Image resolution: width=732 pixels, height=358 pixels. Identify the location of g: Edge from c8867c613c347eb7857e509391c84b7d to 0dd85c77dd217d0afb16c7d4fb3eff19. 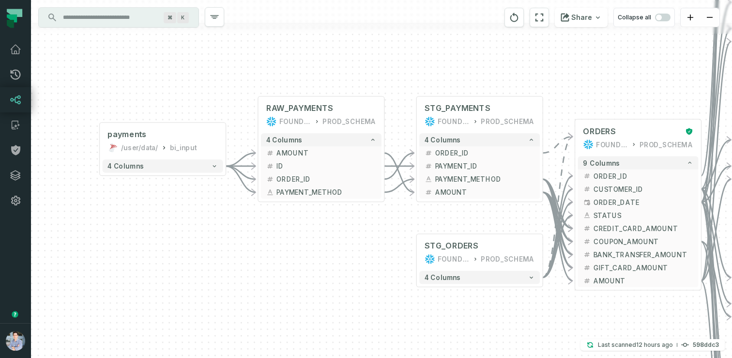
(557, 145).